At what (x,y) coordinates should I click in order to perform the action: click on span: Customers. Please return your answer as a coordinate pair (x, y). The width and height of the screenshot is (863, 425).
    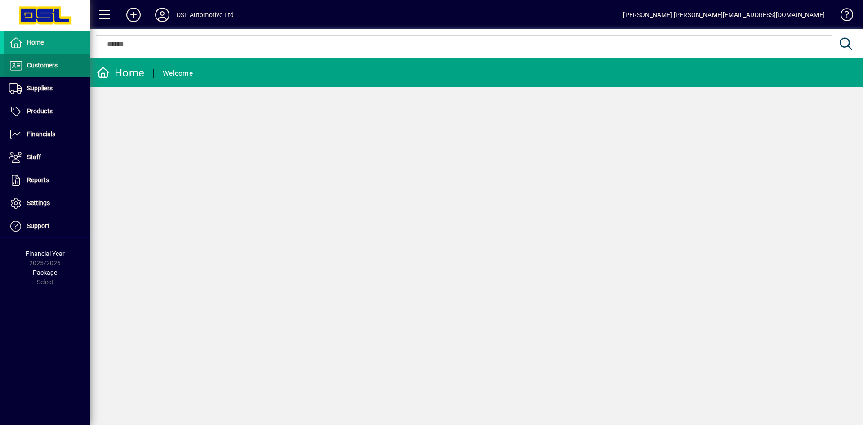
    Looking at the image, I should click on (42, 65).